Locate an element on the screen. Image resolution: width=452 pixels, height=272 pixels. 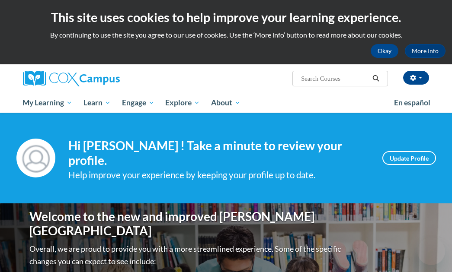
span: Learn is located at coordinates (97, 103).